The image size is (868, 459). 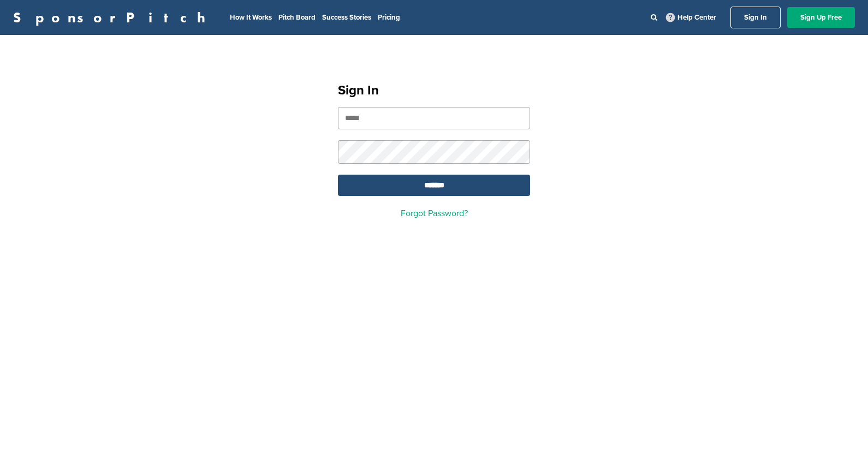 I want to click on a: Pitch Board, so click(x=297, y=18).